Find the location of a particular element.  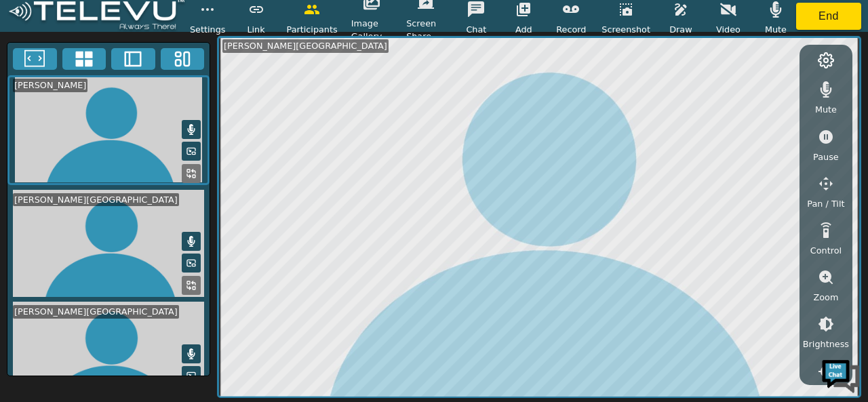

span: Zoom is located at coordinates (826, 297).